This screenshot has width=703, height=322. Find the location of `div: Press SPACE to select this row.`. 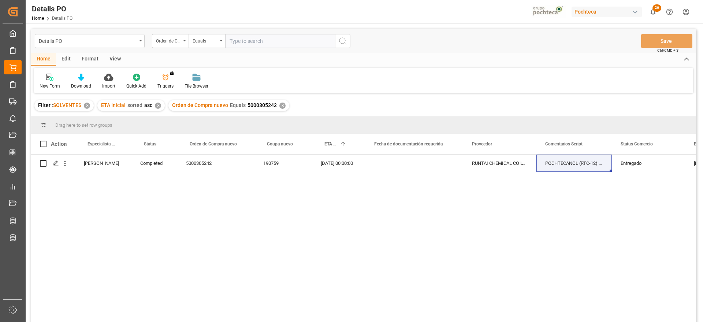

div: Press SPACE to select this row. is located at coordinates (247, 163).